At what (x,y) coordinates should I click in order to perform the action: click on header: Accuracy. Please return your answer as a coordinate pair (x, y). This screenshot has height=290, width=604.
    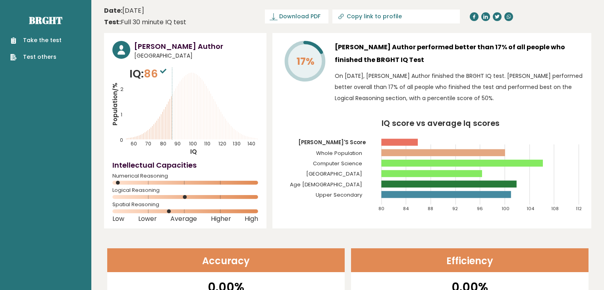
    Looking at the image, I should click on (226, 260).